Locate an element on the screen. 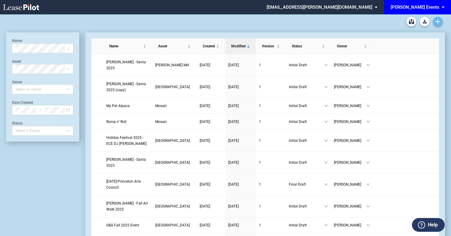 This screenshot has width=451, height=236. span: G&G Fall 2025 Event is located at coordinates (123, 225).